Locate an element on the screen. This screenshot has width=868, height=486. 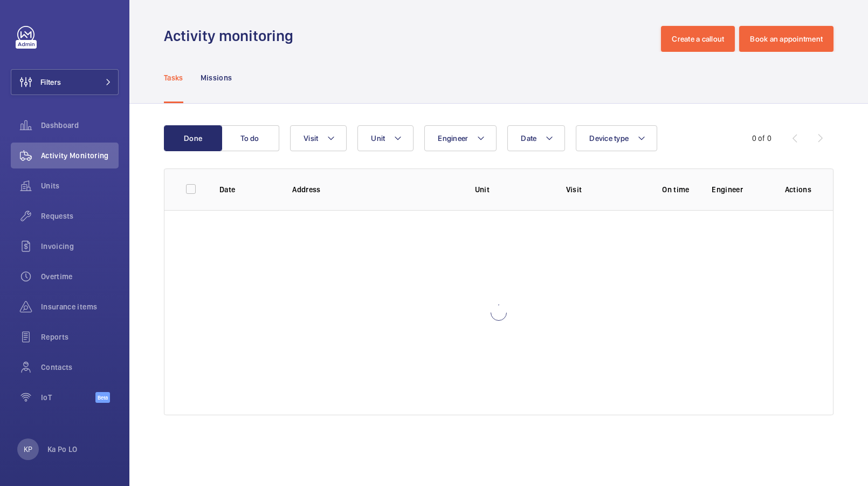
p: Ka Po LO is located at coordinates (63, 449).